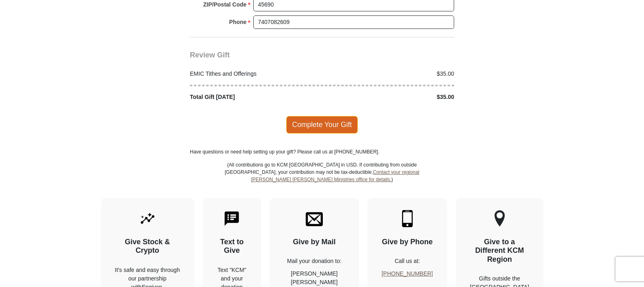 This screenshot has height=287, width=644. Describe the element at coordinates (238, 22) in the screenshot. I see `strong: Phone` at that location.